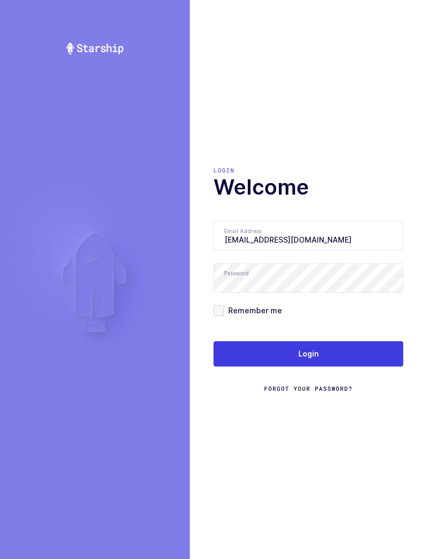 Image resolution: width=427 pixels, height=559 pixels. I want to click on h1: Welcome, so click(308, 187).